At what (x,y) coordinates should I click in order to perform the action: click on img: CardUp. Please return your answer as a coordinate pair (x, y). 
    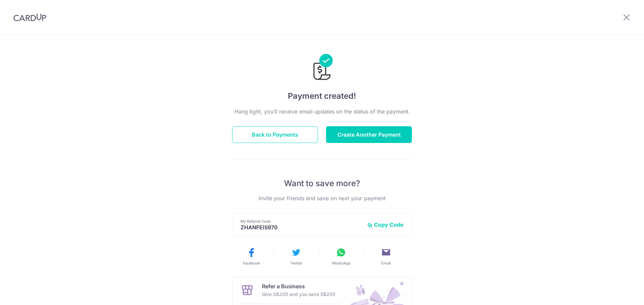
    Looking at the image, I should click on (30, 17).